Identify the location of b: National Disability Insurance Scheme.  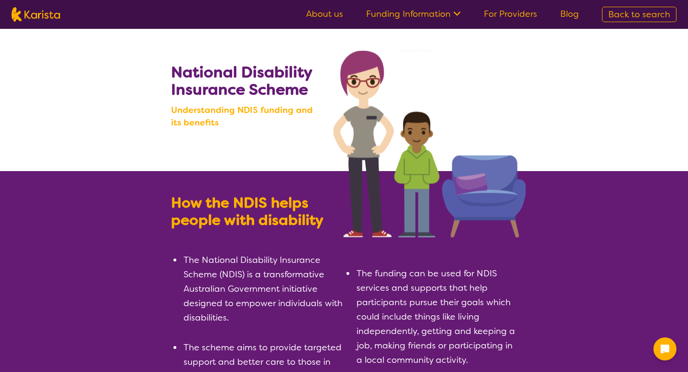
(241, 81).